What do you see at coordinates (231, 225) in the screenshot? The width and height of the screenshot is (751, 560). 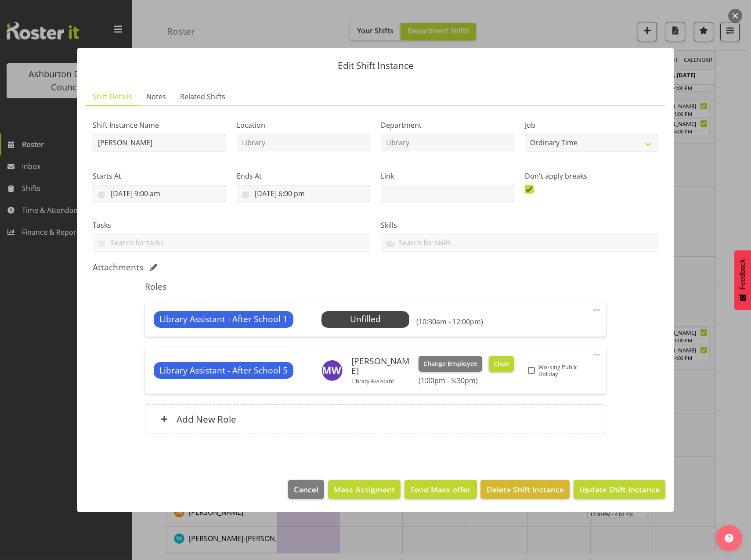 I see `label: Tasks` at bounding box center [231, 225].